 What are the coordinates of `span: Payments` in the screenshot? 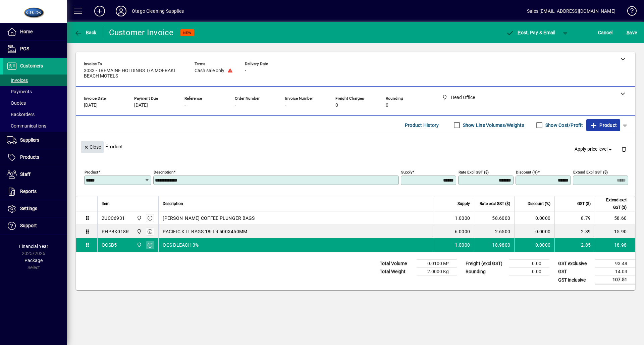 It's located at (19, 91).